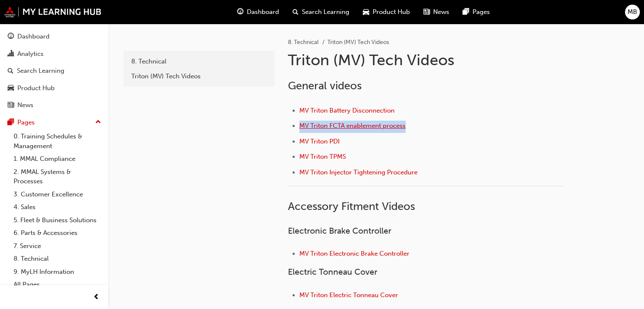  I want to click on span: prev-icon, so click(96, 297).